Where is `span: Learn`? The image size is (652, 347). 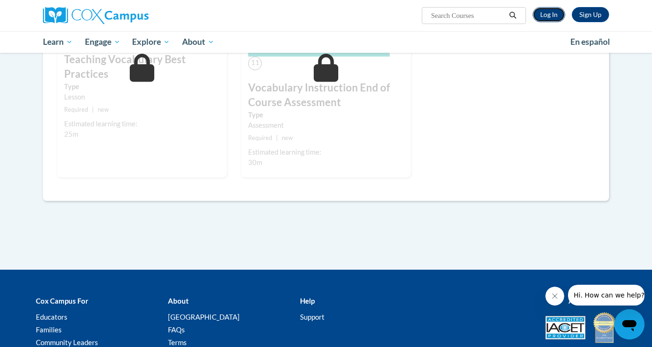
span: Learn is located at coordinates (58, 42).